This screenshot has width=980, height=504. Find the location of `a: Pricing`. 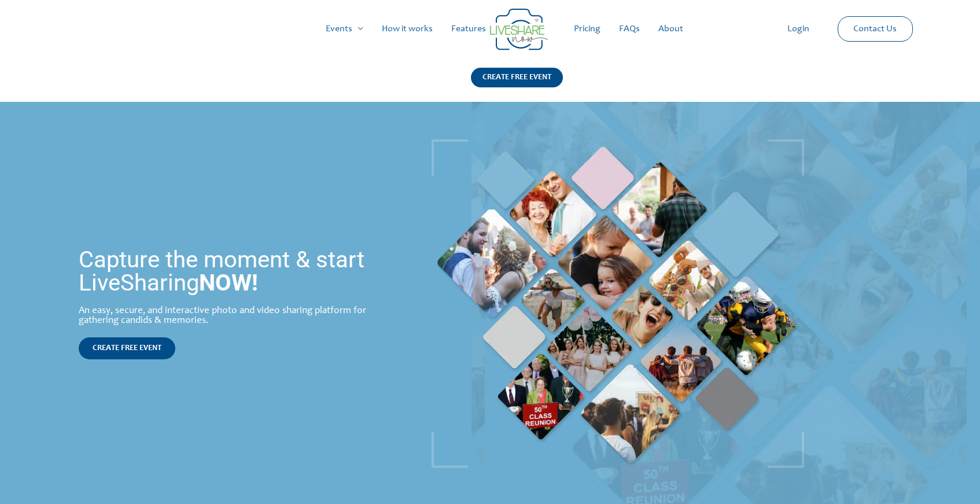

a: Pricing is located at coordinates (588, 29).